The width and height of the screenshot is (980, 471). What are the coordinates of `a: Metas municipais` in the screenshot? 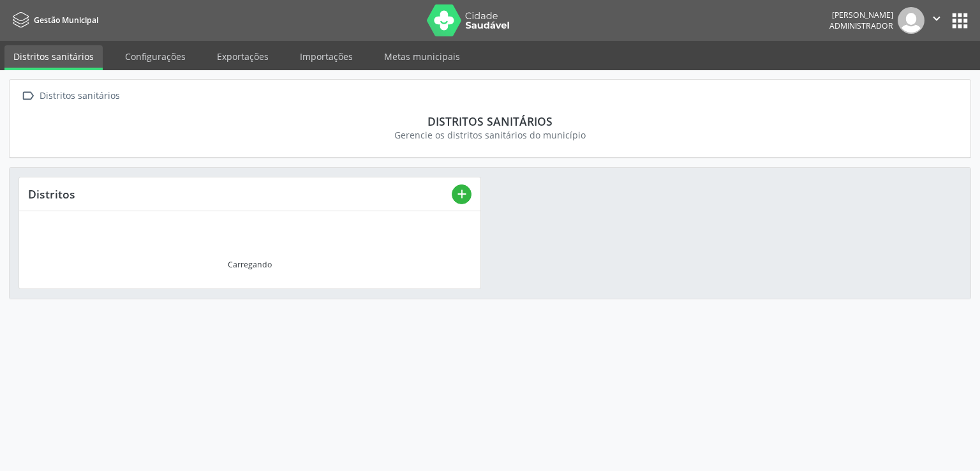 It's located at (422, 56).